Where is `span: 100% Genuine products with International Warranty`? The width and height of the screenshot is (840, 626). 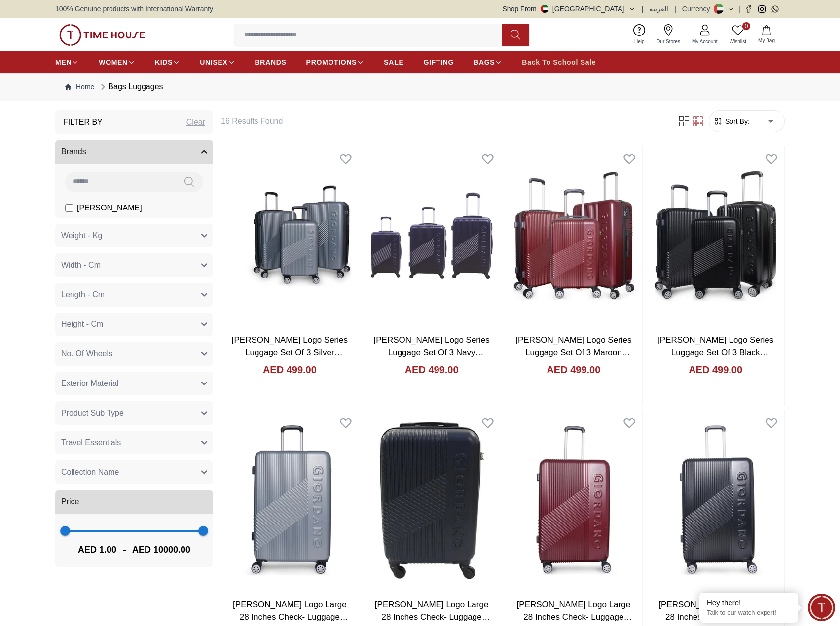
span: 100% Genuine products with International Warranty is located at coordinates (134, 9).